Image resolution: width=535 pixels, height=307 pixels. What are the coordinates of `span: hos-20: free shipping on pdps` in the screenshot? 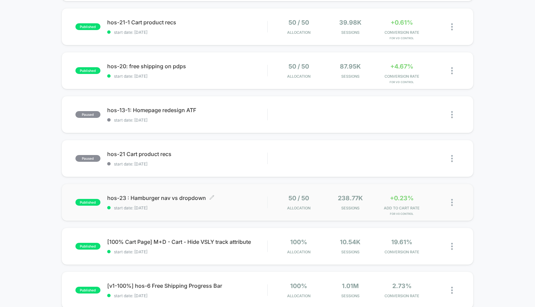 It's located at (187, 66).